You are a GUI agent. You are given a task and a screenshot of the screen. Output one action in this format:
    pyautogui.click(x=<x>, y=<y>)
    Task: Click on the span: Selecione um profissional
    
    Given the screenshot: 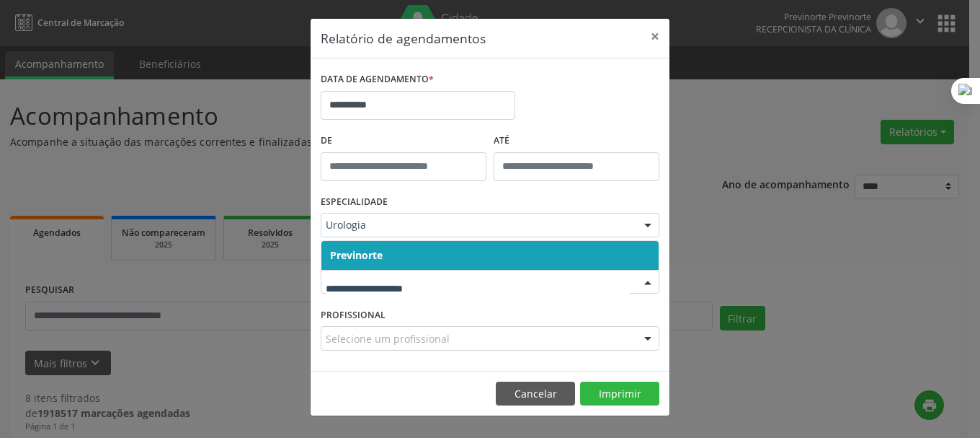 What is the action you would take?
    pyautogui.click(x=388, y=338)
    